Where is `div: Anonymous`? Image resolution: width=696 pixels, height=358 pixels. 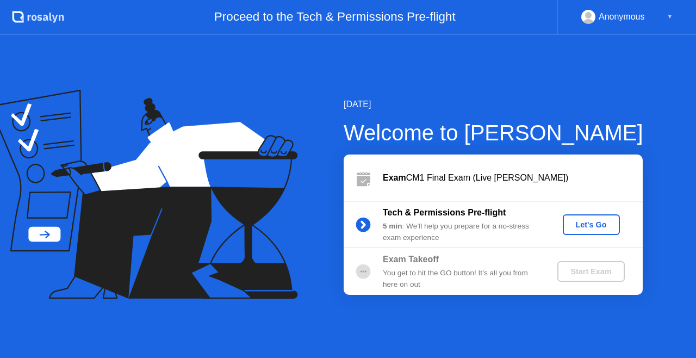 div: Anonymous is located at coordinates (622, 17).